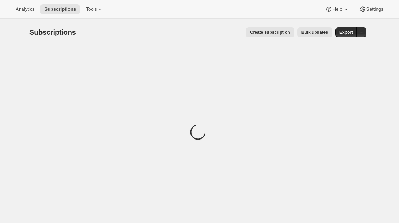 The image size is (399, 223). Describe the element at coordinates (346, 32) in the screenshot. I see `button: Export` at that location.